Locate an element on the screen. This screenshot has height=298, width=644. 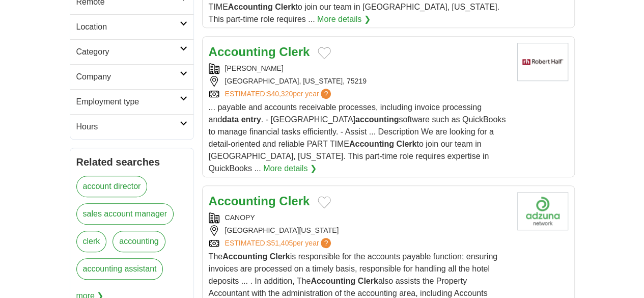
a: account director is located at coordinates (112, 186).